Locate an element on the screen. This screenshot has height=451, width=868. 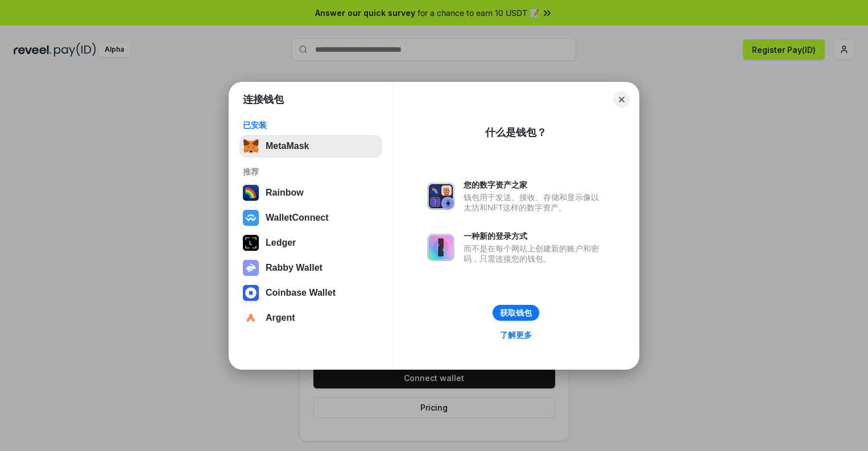
div: Rabby Wallet is located at coordinates (294, 268).